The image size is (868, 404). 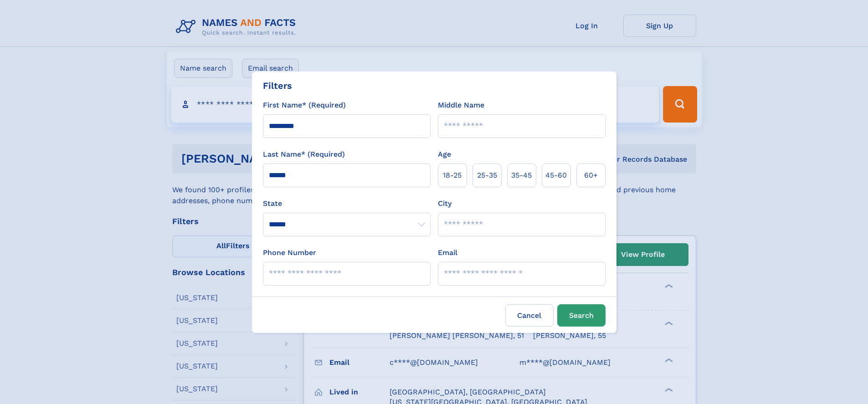 What do you see at coordinates (556, 175) in the screenshot?
I see `span: 45‑60` at bounding box center [556, 175].